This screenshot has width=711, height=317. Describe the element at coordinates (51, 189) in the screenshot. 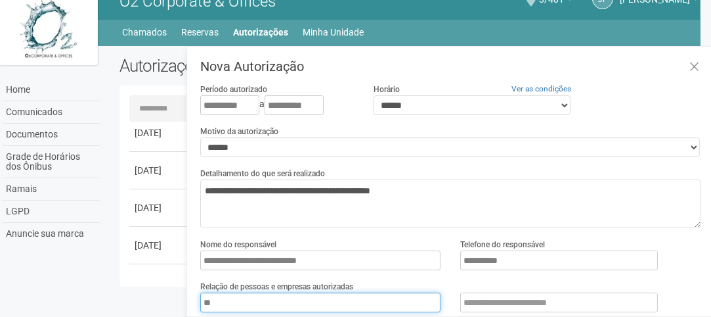

I see `a: Ramais` at that location.